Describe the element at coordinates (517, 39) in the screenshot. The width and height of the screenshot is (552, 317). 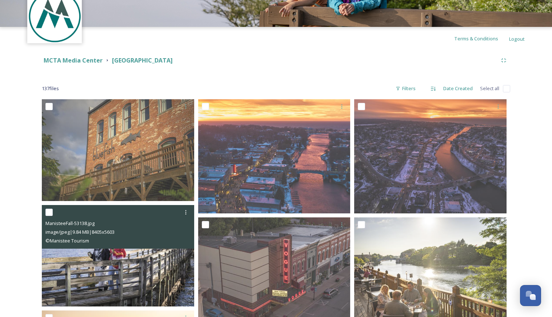
I see `span: Logout` at that location.